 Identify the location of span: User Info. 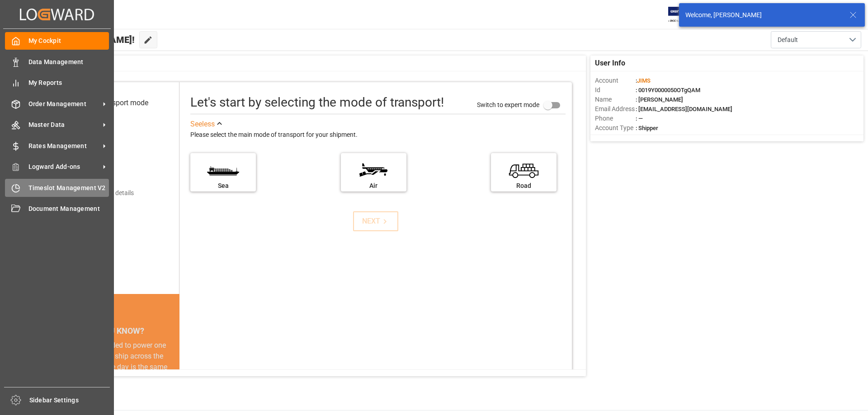
(610, 63).